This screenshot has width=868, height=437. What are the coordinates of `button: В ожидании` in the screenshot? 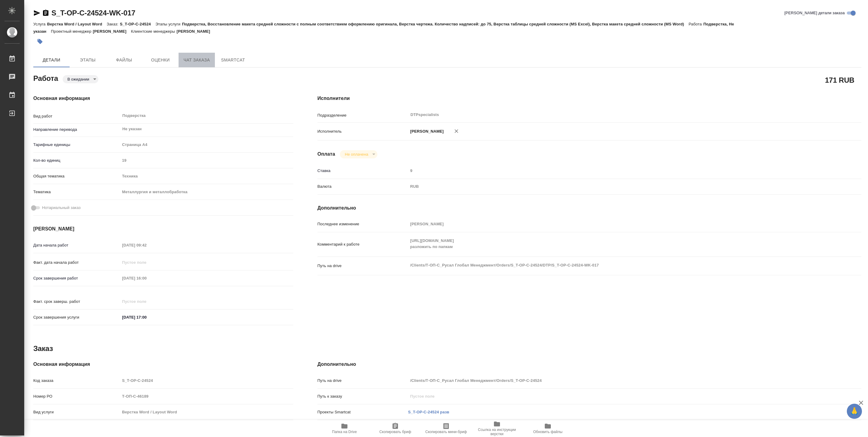 It's located at (78, 79).